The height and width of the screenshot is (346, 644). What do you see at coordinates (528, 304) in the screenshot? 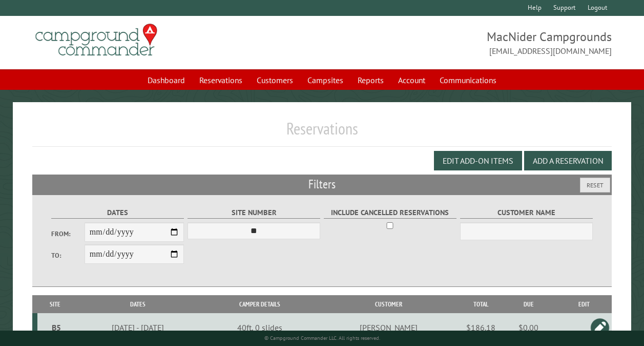
I see `th: Due` at bounding box center [528, 304].